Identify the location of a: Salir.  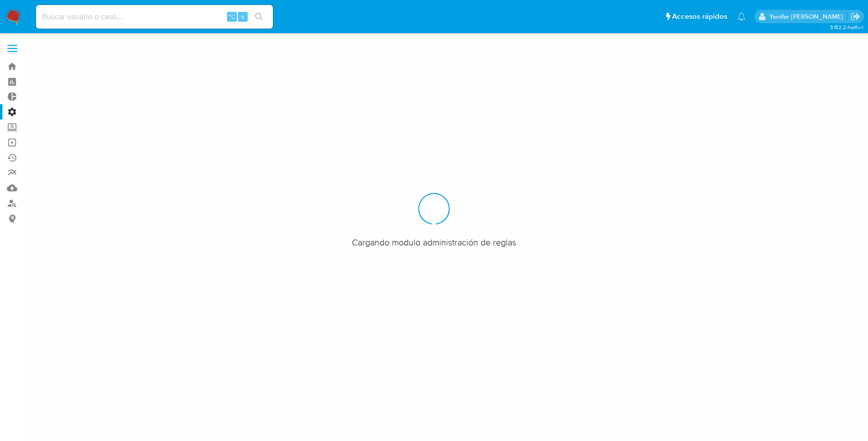
(855, 16).